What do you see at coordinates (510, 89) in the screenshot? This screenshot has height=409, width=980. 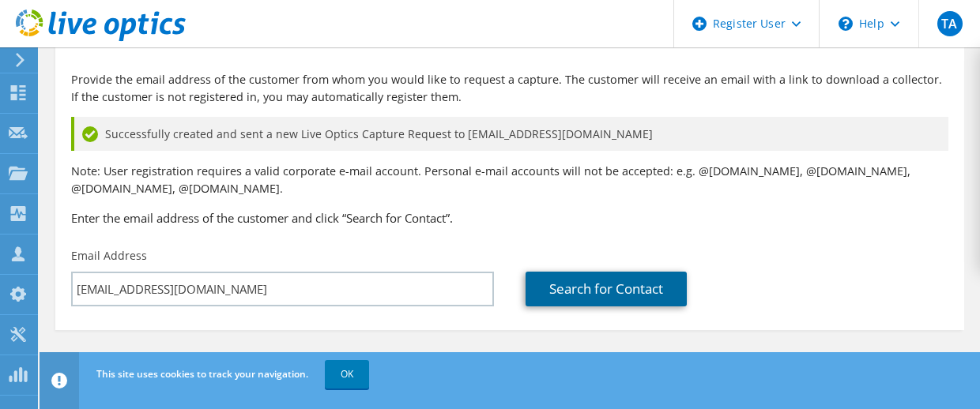 I see `p: Provide the email address of the customer from whom you would like to request a capture. The cust...` at bounding box center [510, 89].